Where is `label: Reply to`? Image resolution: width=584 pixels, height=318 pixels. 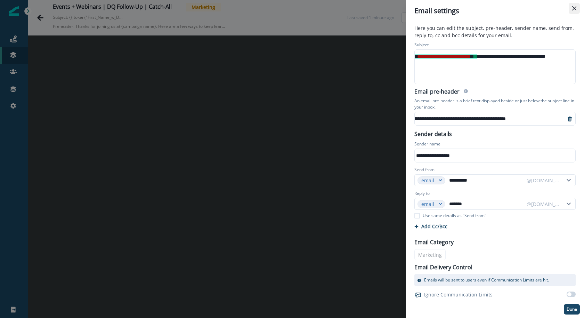 label: Reply to is located at coordinates (422, 193).